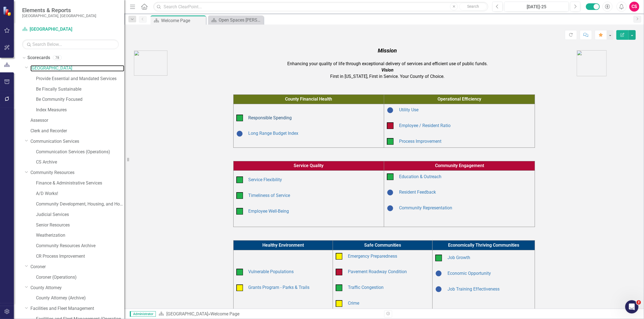  What do you see at coordinates (274, 133) in the screenshot?
I see `a: Long Range Budget Index` at bounding box center [274, 133].